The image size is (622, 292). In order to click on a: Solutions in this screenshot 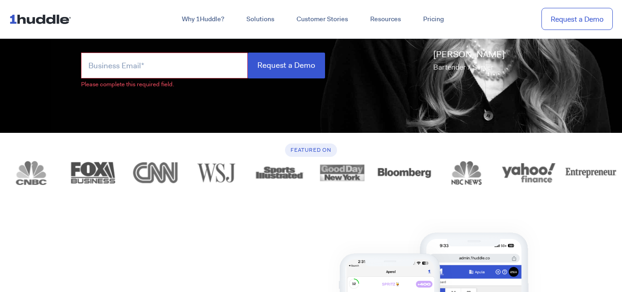, I will do `click(260, 19)`.